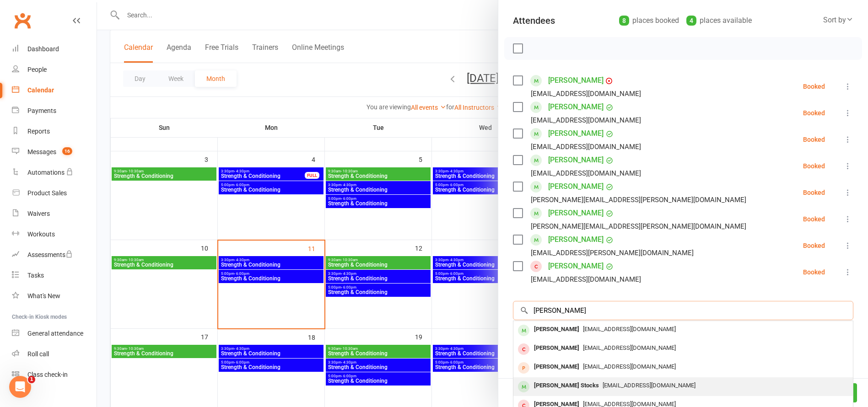  I want to click on a: Automations, so click(54, 173).